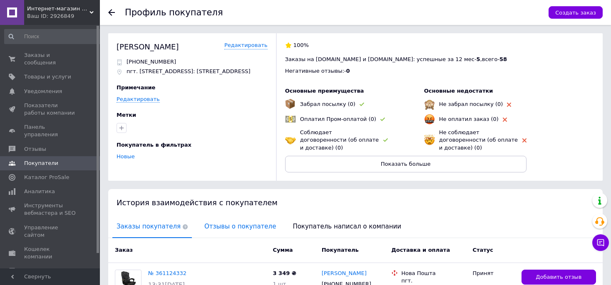 The width and height of the screenshot is (611, 285). What do you see at coordinates (283, 250) in the screenshot?
I see `span: Сумма` at bounding box center [283, 250].